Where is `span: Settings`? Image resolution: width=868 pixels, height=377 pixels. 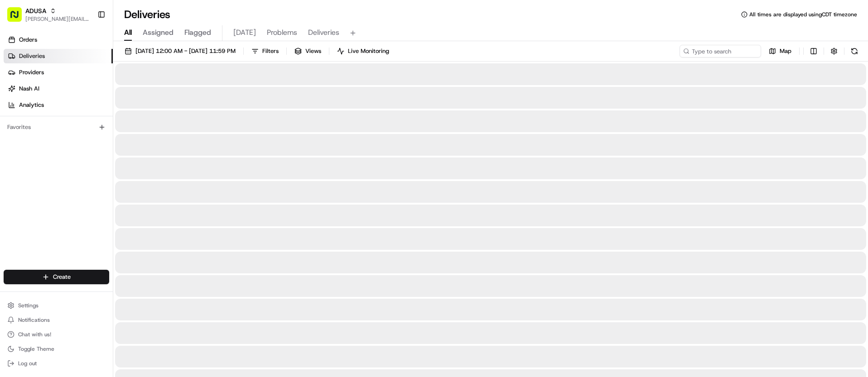
span: Settings is located at coordinates (28, 306).